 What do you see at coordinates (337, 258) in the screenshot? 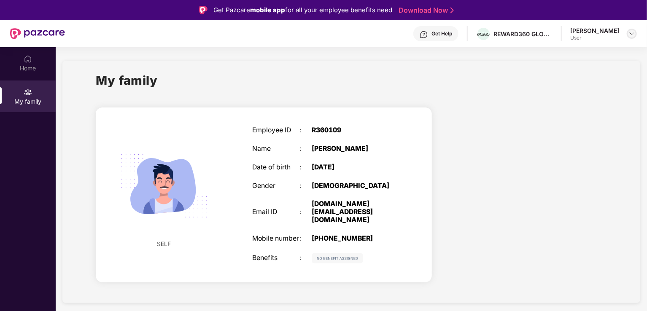
I see `img: svg+xml;base64,PHN2ZyB4bWxucz0iaHR0cDovL3d3dy53My5vcmcvMjAwMC9zdmciIHdpZHRoPSIxMjIiIGhlaWdodD0iMj...` at bounding box center [337, 258].